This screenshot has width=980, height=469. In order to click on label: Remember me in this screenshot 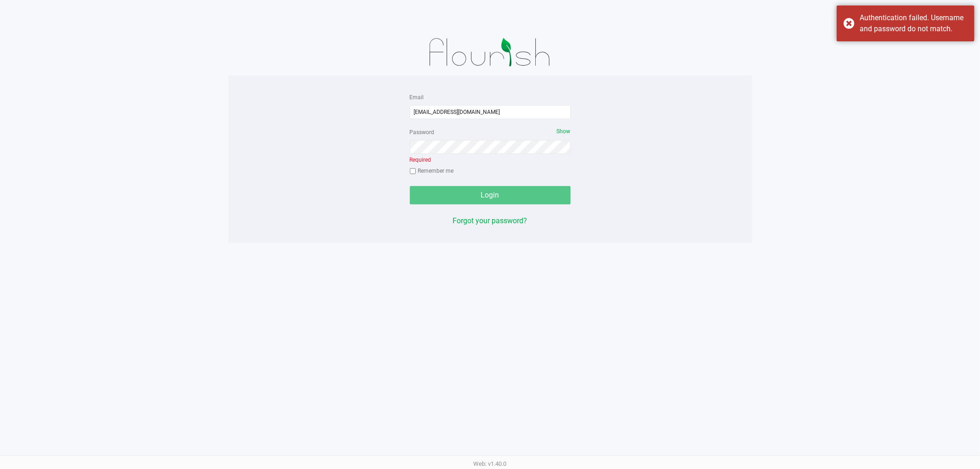, I will do `click(431, 171)`.